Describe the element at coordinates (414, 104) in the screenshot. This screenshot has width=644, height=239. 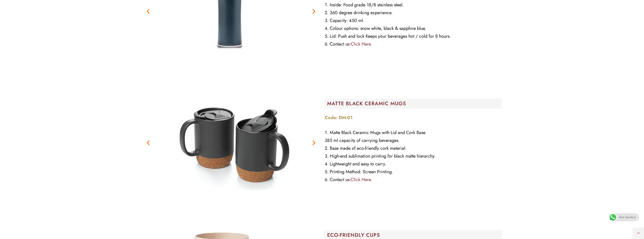
I see `h2: MATTE BLACK CERAMIC MUGS` at that location.